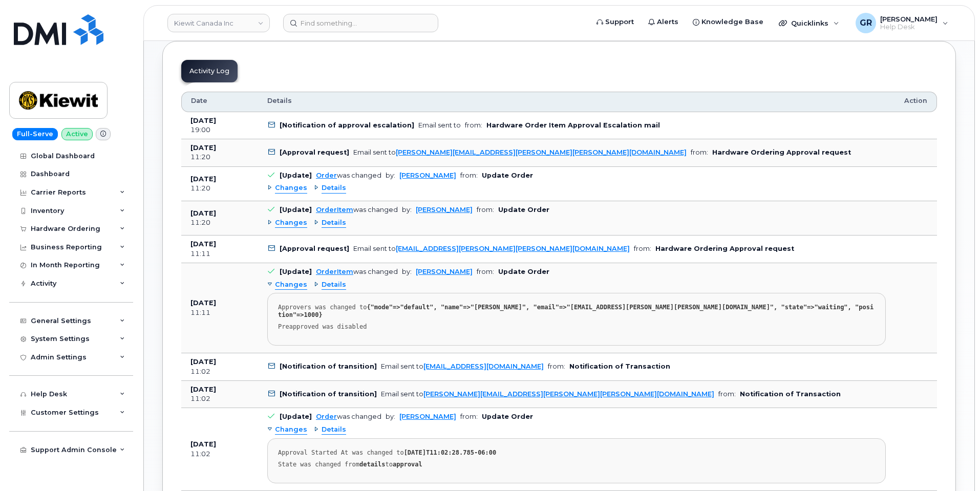 The height and width of the screenshot is (491, 980). What do you see at coordinates (732, 22) in the screenshot?
I see `span: Knowledge Base` at bounding box center [732, 22].